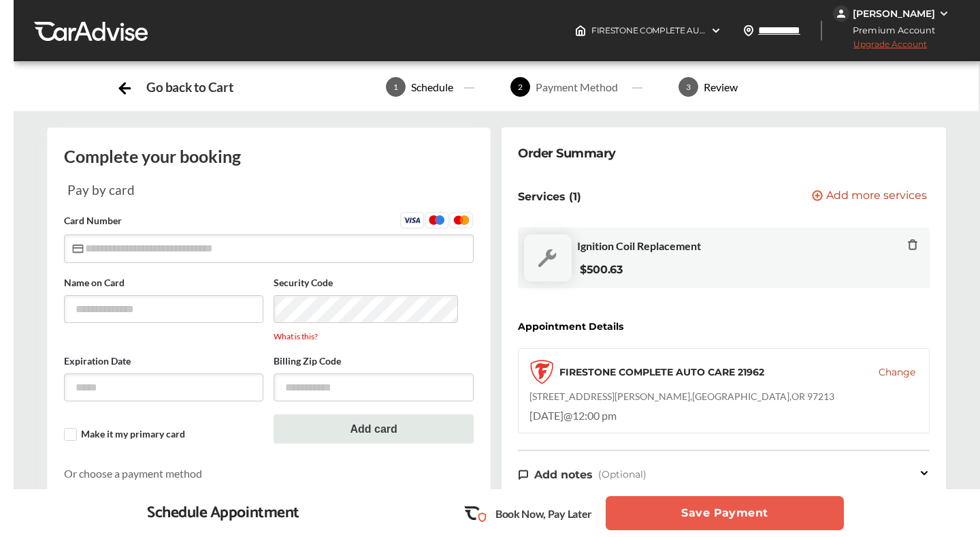 This screenshot has height=537, width=980. Describe the element at coordinates (563, 474) in the screenshot. I see `span: Add notes` at that location.